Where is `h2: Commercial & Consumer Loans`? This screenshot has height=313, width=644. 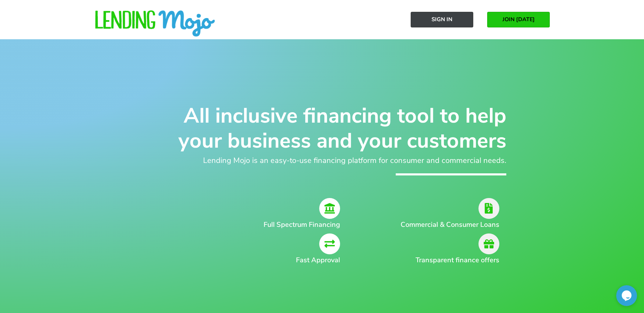 h2: Commercial & Consumer Loans is located at coordinates (444, 225).